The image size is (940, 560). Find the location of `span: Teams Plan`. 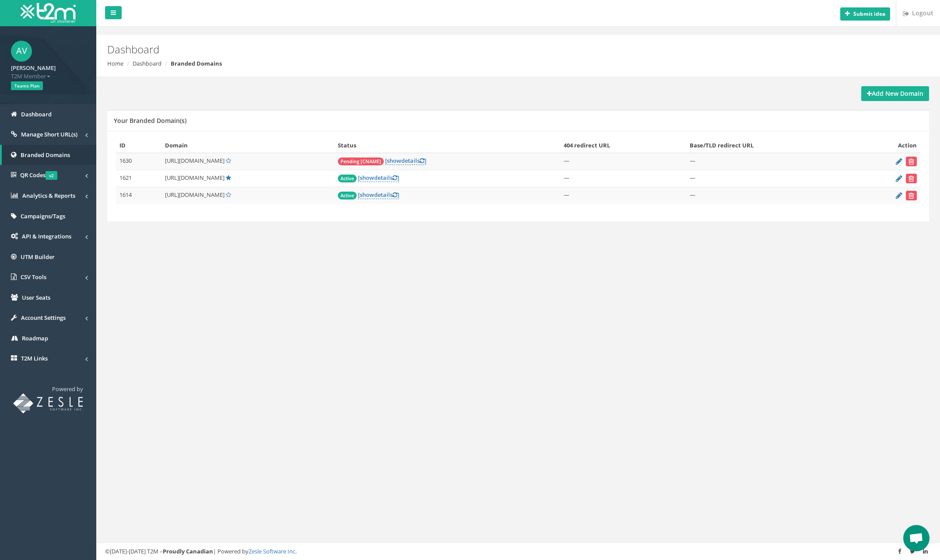

span: Teams Plan is located at coordinates (27, 86).